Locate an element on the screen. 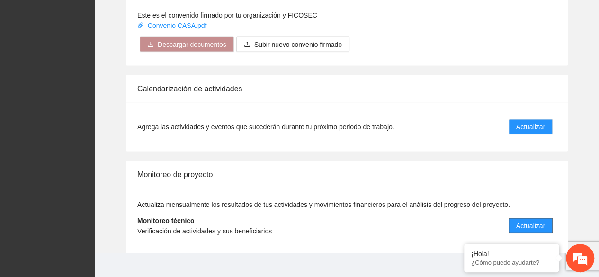  span: download is located at coordinates (151, 45).